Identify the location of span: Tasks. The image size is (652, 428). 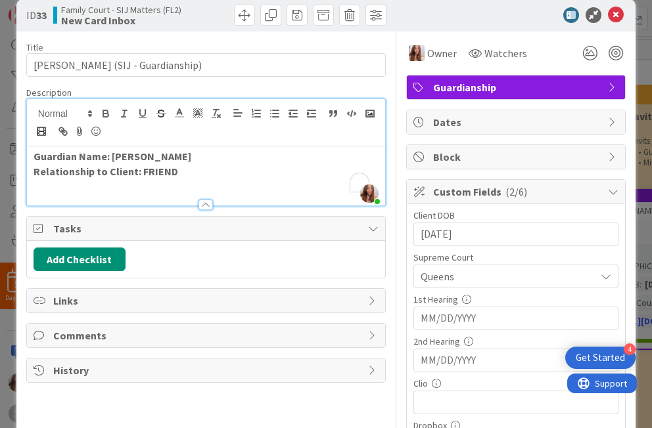
(207, 229).